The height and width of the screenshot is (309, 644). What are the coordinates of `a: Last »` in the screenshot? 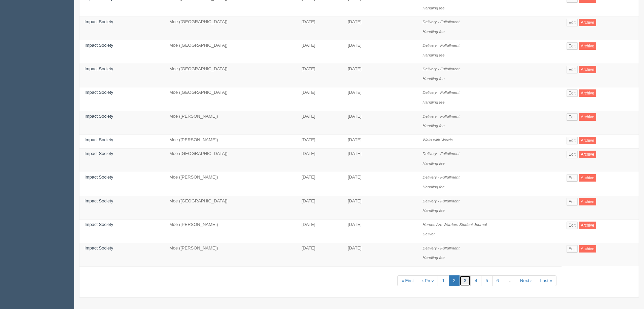 It's located at (546, 281).